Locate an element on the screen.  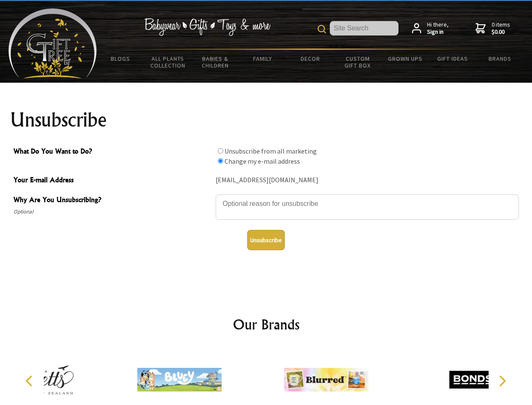
a: Custom Gift Box is located at coordinates (358, 62).